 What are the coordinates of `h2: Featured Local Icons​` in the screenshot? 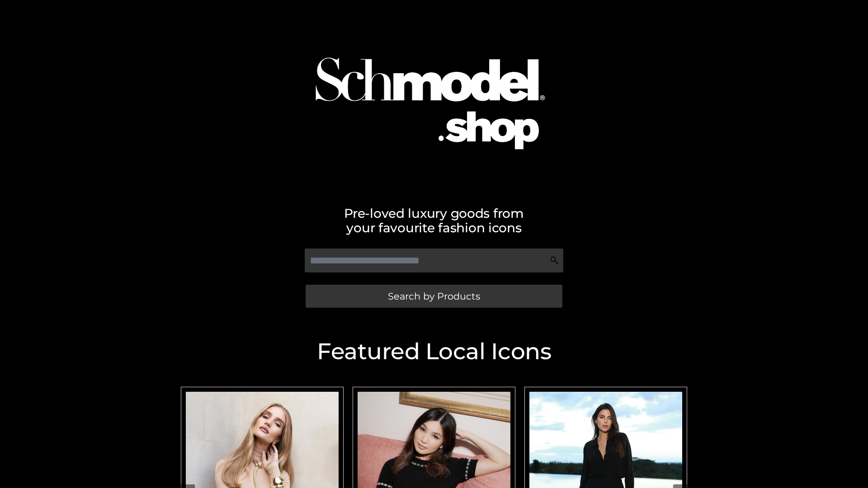 It's located at (434, 352).